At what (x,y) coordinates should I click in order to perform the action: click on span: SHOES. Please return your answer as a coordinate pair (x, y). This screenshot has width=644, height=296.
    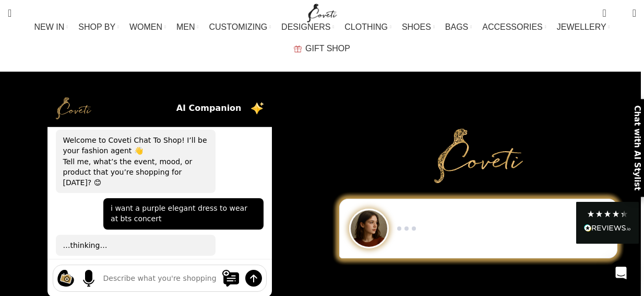
    Looking at the image, I should click on (417, 27).